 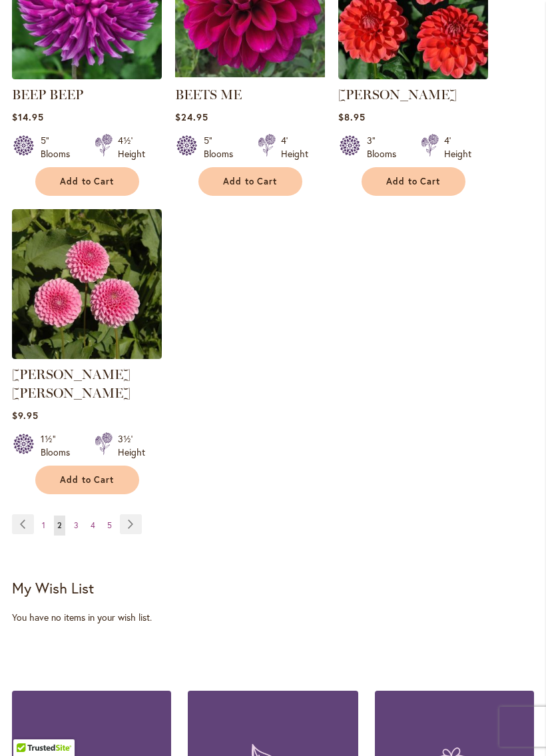 I want to click on span: 1, so click(x=43, y=525).